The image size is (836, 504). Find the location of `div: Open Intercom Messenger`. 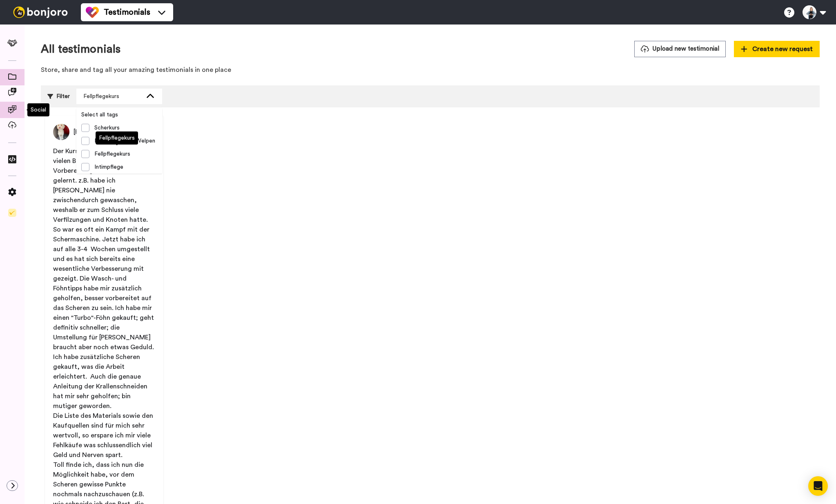

div: Open Intercom Messenger is located at coordinates (818, 486).